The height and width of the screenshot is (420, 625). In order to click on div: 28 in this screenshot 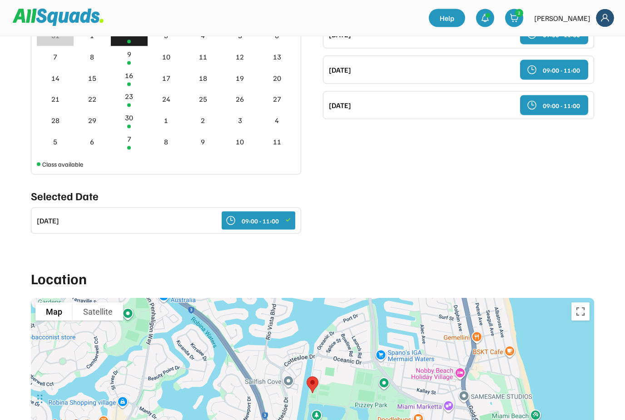, I will do `click(55, 120)`.